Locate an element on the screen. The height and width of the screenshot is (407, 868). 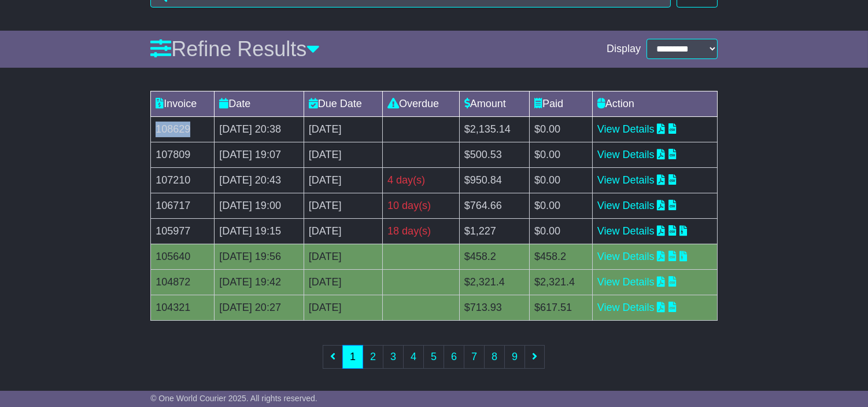
td: 107210 is located at coordinates (183, 180).